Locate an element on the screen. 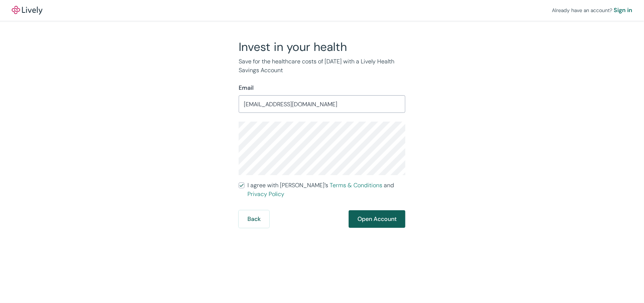 Image resolution: width=644 pixels, height=303 pixels. div: Already have an account? is located at coordinates (592, 11).